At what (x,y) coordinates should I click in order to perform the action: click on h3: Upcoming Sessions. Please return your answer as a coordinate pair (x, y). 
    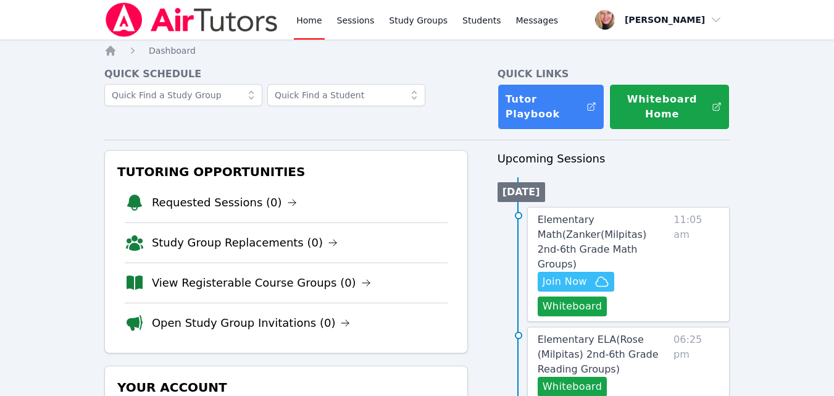
    Looking at the image, I should click on (613, 159).